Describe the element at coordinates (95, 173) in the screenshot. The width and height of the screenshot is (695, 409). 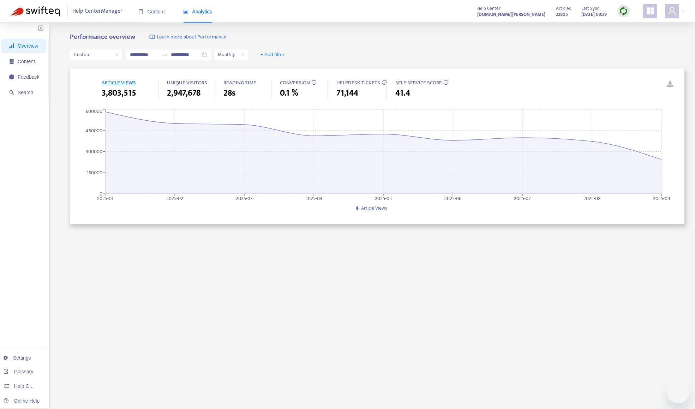
I see `tspan: 150000` at that location.